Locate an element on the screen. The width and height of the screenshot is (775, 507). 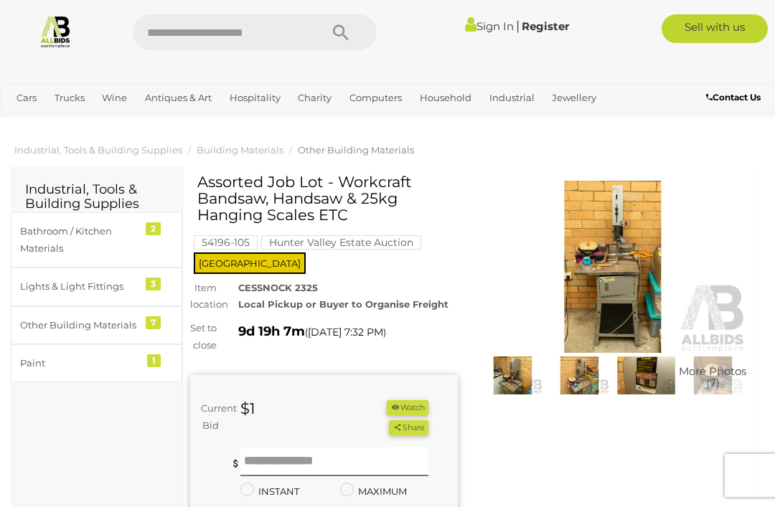
div: Lights & Light Fittings is located at coordinates (79, 286).